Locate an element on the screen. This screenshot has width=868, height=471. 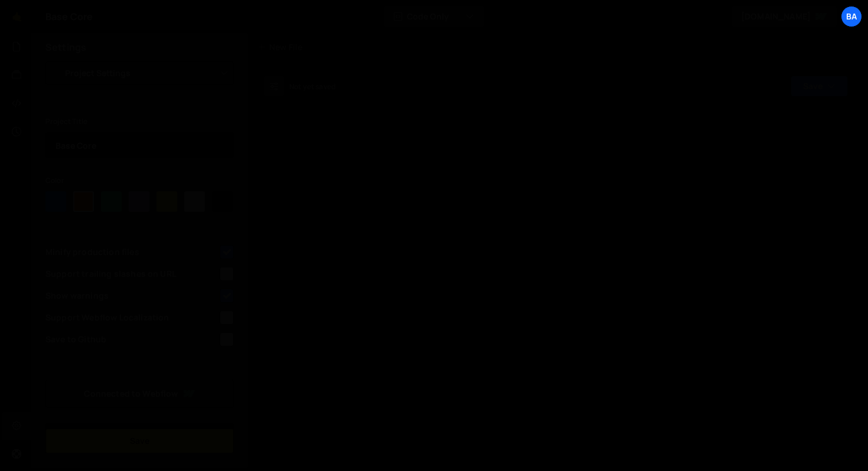
div: Not yet saved is located at coordinates (312, 86).